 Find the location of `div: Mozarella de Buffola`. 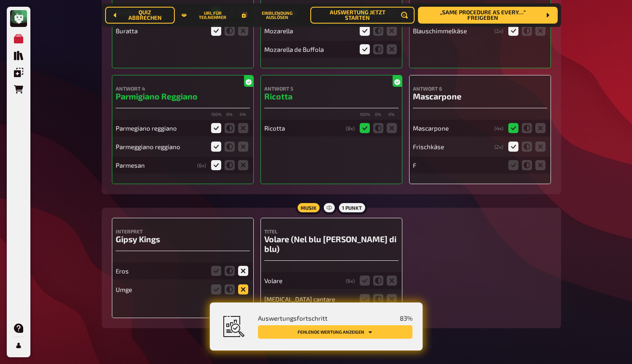

div: Mozarella de Buffola is located at coordinates (309, 50).